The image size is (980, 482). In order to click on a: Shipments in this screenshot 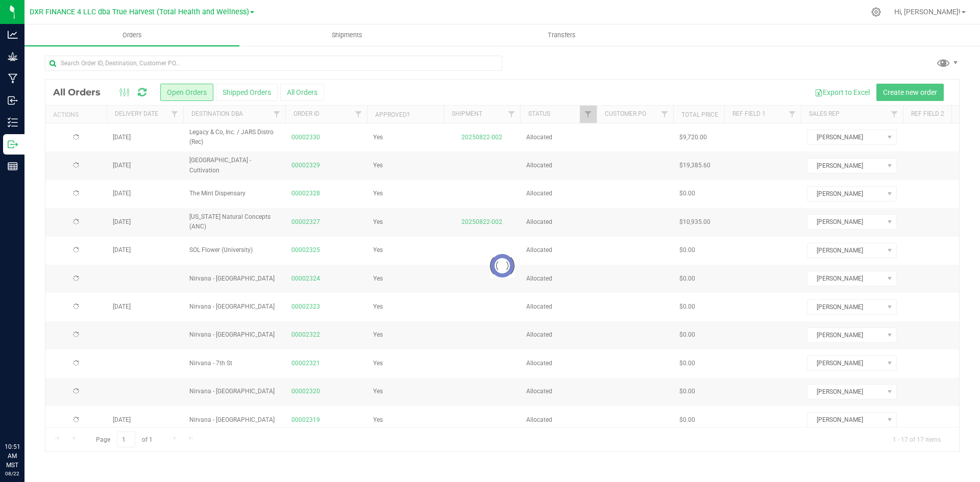, I will do `click(347, 35)`.